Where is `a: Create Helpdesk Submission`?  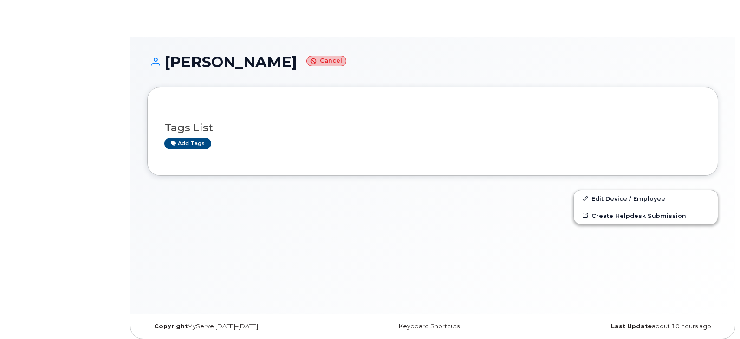 a: Create Helpdesk Submission is located at coordinates (646, 216).